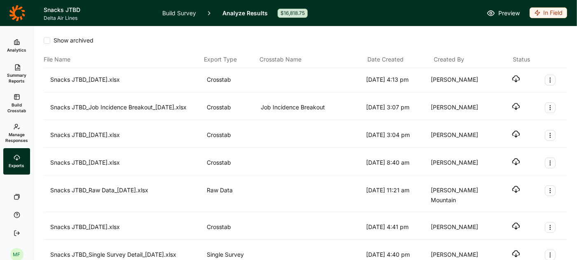  I want to click on div: Raw Data, so click(232, 195).